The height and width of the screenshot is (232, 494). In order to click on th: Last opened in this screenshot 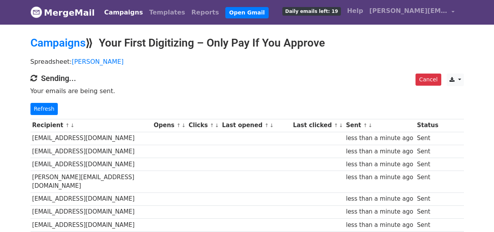, I will do `click(256, 125)`.